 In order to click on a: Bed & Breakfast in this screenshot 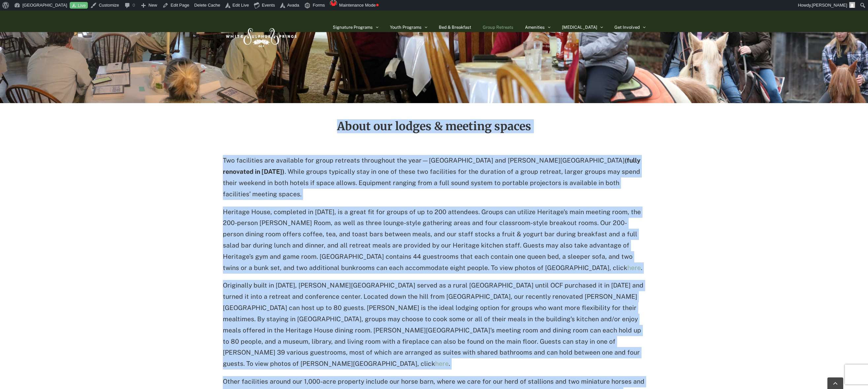, I will do `click(455, 27)`.